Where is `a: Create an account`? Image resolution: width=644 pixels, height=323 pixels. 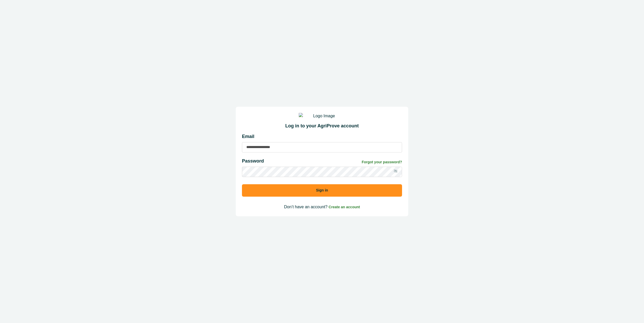 a: Create an account is located at coordinates (344, 207).